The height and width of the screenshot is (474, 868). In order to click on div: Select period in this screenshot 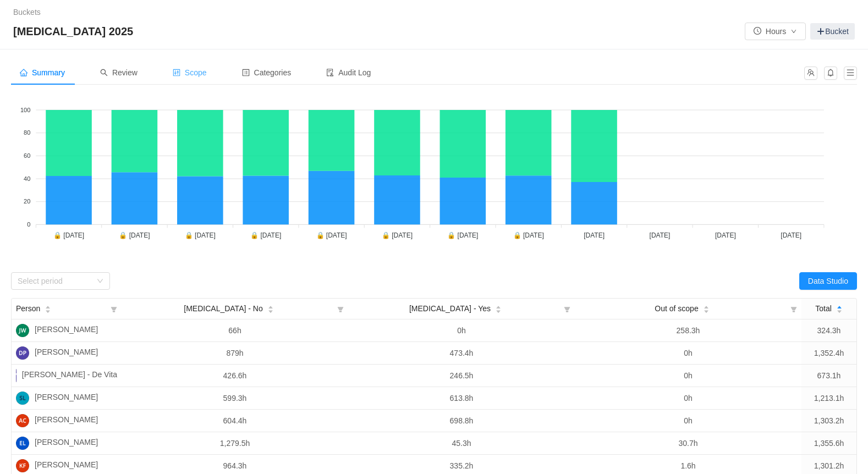, I will do `click(54, 281)`.